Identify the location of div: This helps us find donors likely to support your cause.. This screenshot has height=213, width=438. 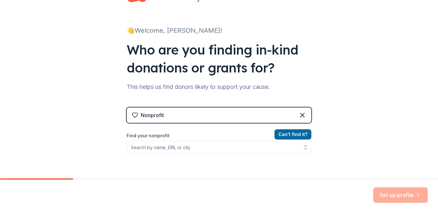
(219, 87).